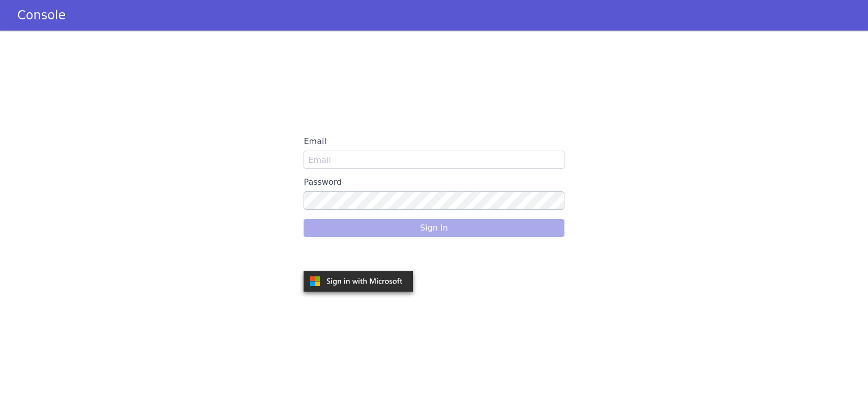 Image resolution: width=868 pixels, height=397 pixels. I want to click on a: Console, so click(41, 15).